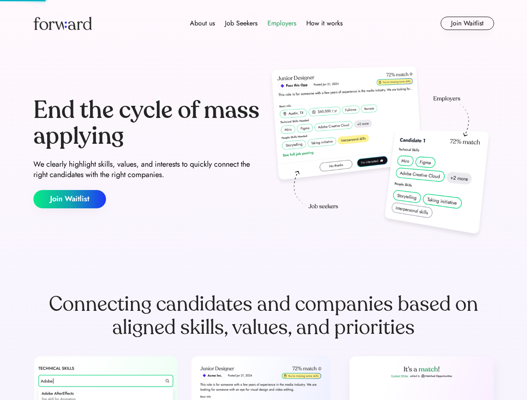 This screenshot has height=400, width=527. I want to click on div: We clearly highlight skills, values, and interests to quickly connect the right candidates with t..., so click(147, 170).